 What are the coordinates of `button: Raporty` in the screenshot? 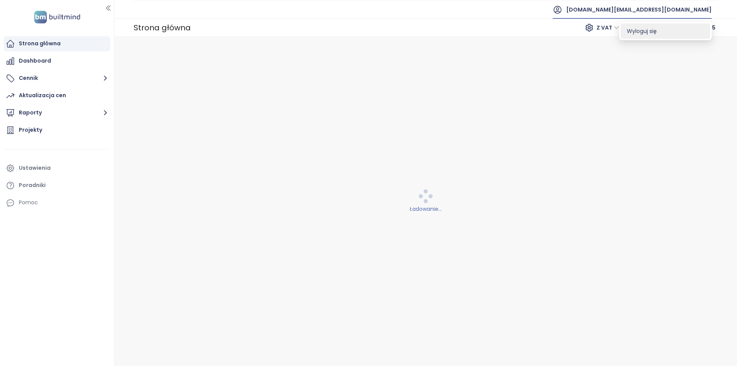 It's located at (57, 113).